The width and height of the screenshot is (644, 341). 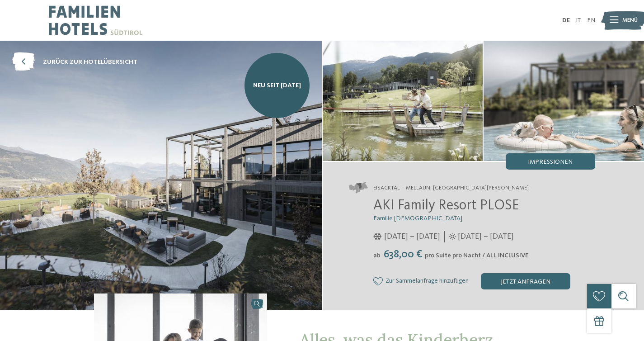 What do you see at coordinates (377, 237) in the screenshot?
I see `i: Öffnungszeiten im Winter` at bounding box center [377, 237].